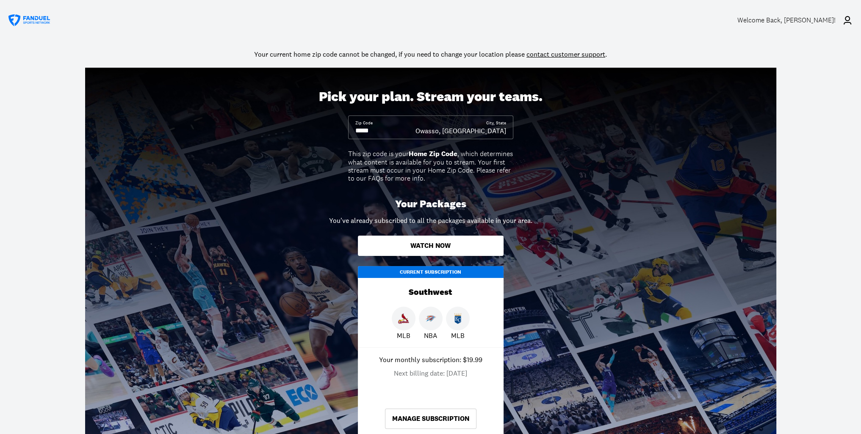 The image size is (861, 434). Describe the element at coordinates (458, 319) in the screenshot. I see `img: Royals` at that location.